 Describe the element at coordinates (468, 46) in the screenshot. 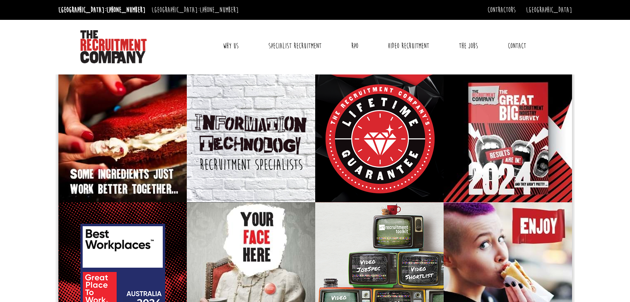

I see `a: The Jobs` at that location.